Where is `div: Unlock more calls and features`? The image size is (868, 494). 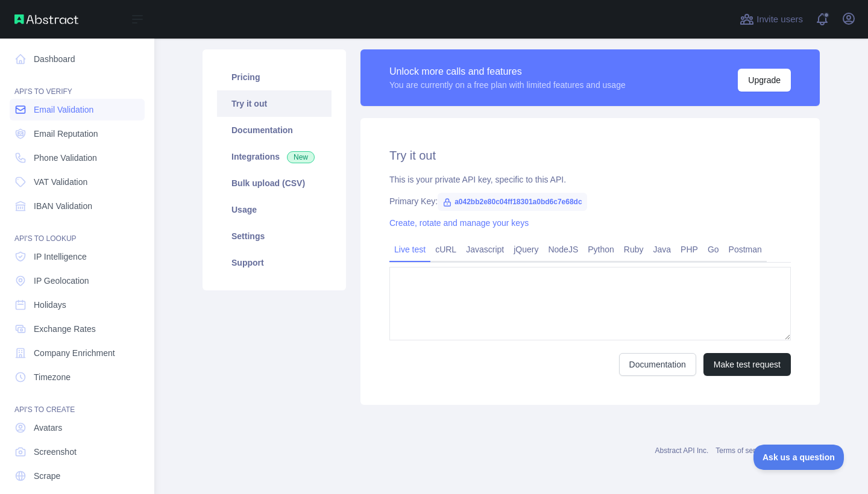 div: Unlock more calls and features is located at coordinates (507, 71).